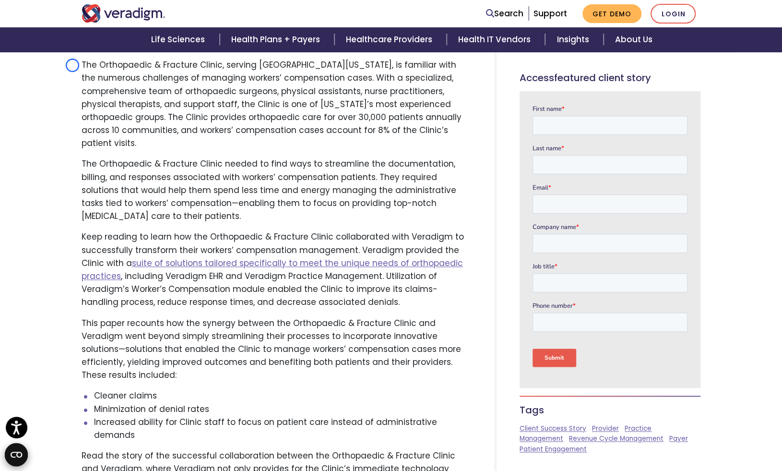  I want to click on span: Featured Client Story, so click(603, 78).